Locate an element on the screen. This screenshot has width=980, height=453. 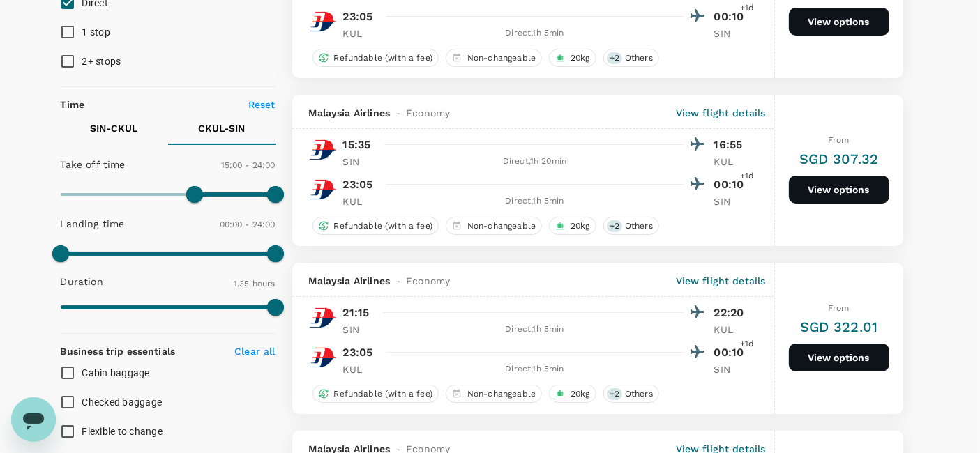
span: Flexible to change is located at coordinates (123, 432).